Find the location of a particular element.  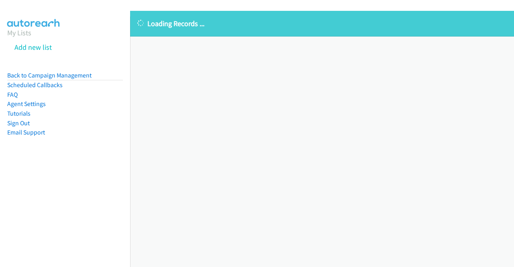

a: FAQ is located at coordinates (12, 94).